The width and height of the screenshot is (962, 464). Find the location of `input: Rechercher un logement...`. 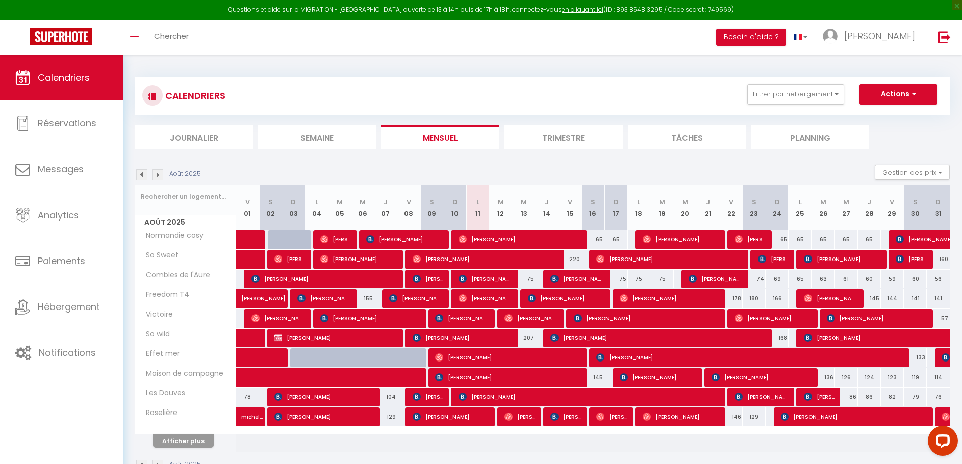

input: Rechercher un logement... is located at coordinates (185, 197).